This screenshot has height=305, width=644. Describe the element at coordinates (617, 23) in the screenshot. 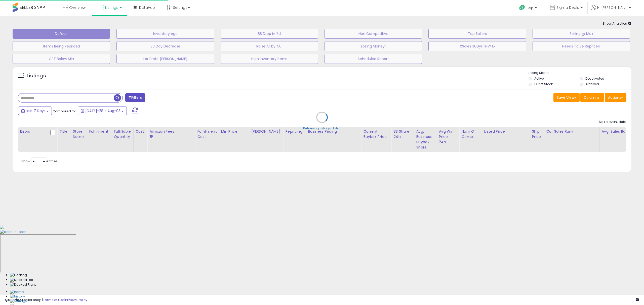

I see `span: Show Analytics` at that location.